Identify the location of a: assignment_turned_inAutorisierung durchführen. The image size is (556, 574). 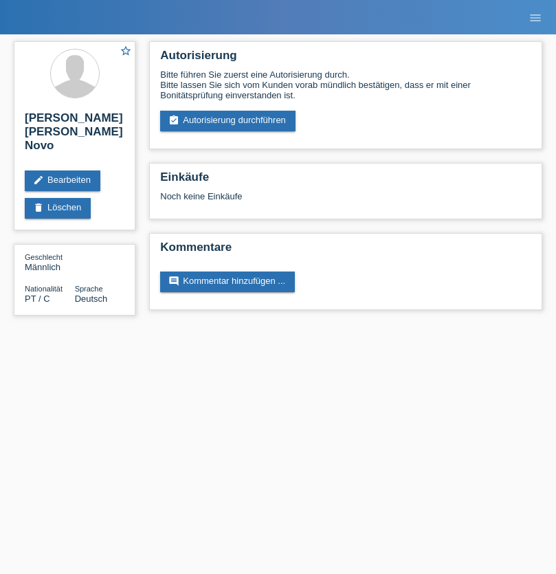
(228, 121).